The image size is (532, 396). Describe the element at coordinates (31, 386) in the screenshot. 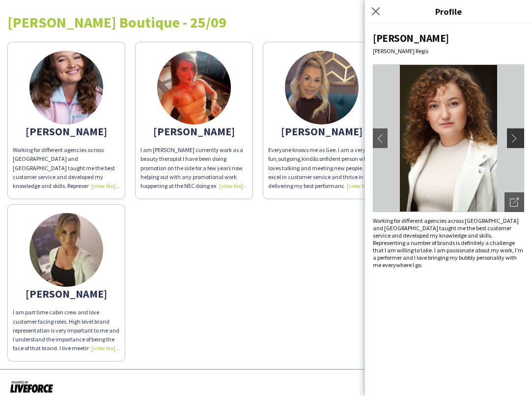

I see `img: Powered by Liveforce` at that location.